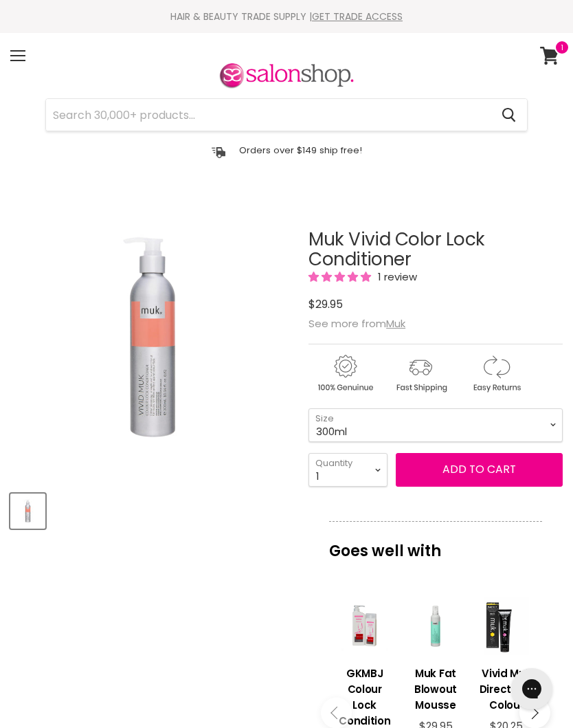 The height and width of the screenshot is (728, 573). I want to click on a: View product:Muk Fat Blowout Mousse, so click(435, 688).